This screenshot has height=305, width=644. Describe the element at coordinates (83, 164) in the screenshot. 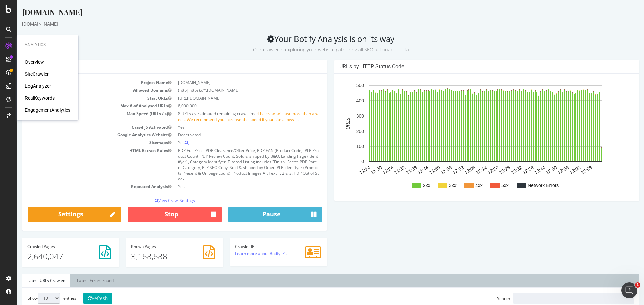

I see `td: HTML Extract Rules` at that location.